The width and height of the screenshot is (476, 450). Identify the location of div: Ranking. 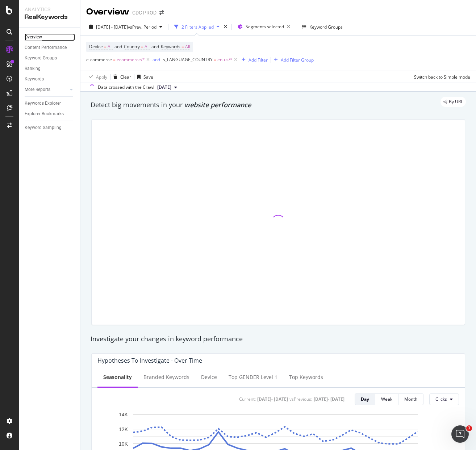
(33, 69).